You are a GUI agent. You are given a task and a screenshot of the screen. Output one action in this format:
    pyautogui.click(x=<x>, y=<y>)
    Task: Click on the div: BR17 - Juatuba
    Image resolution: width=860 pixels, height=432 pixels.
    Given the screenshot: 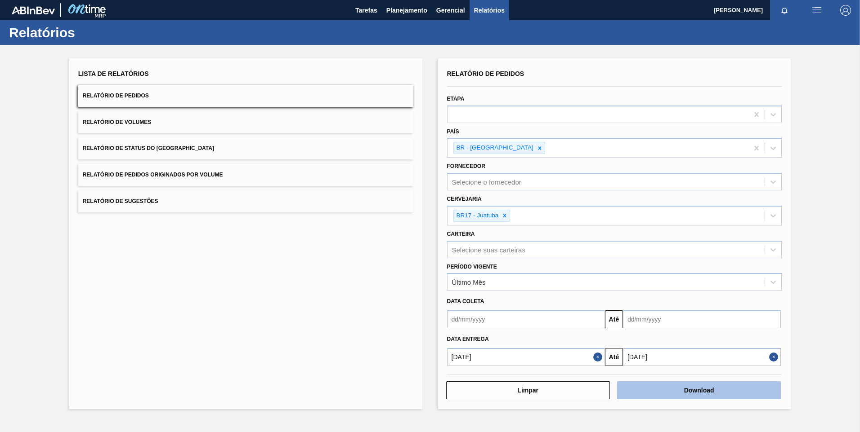 What is the action you would take?
    pyautogui.click(x=477, y=216)
    